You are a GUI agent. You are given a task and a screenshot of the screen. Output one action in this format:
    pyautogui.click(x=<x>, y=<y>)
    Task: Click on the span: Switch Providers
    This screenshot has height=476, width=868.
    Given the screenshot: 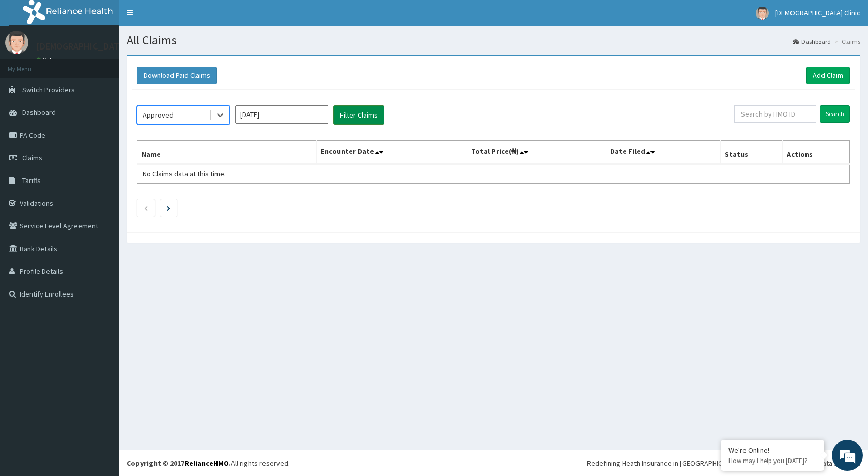 What is the action you would take?
    pyautogui.click(x=49, y=90)
    